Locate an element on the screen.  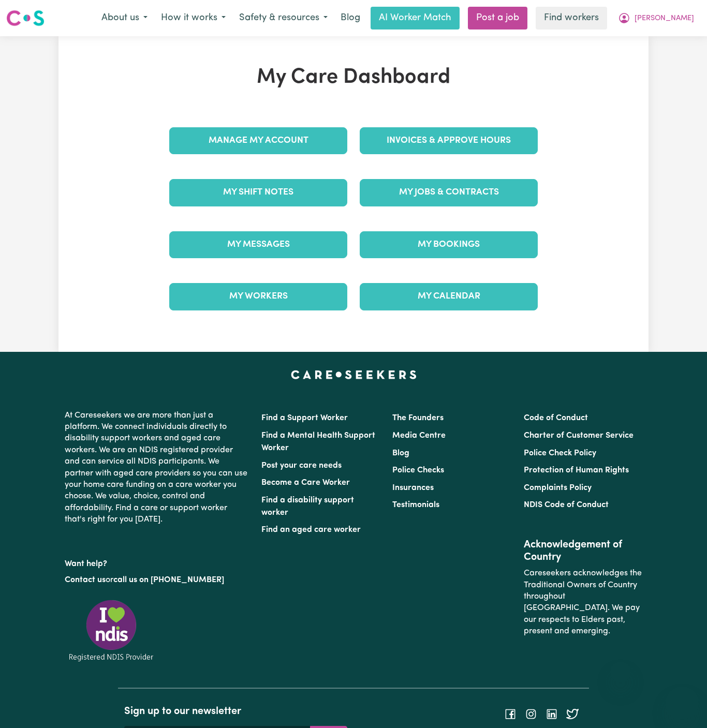
a: Follow Careseekers on Facebook is located at coordinates (510, 714).